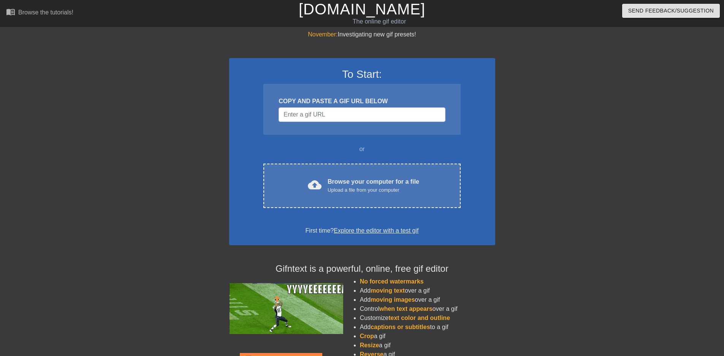  I want to click on button: Send Feedback/Suggestion, so click(671, 11).